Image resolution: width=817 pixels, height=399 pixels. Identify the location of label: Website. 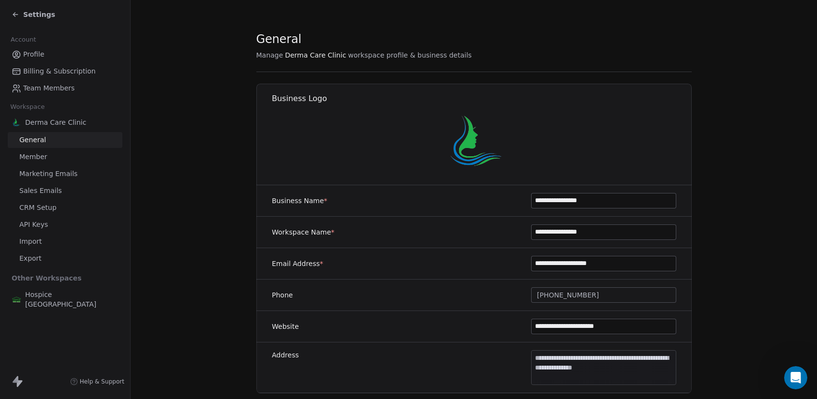
(285, 327).